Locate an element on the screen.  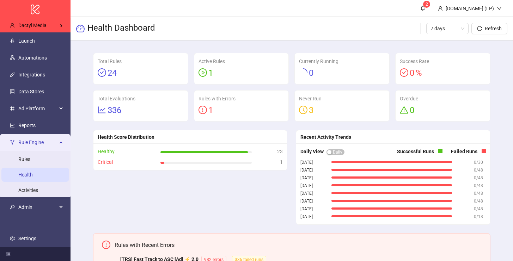
strong: Daily View is located at coordinates (312, 152).